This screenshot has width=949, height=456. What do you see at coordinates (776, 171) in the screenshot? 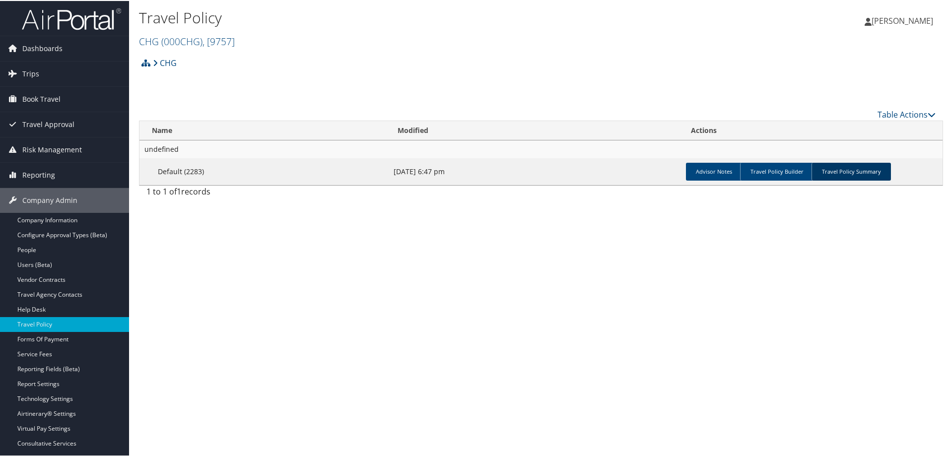
I see `a: Travel Policy Builder` at bounding box center [776, 171].